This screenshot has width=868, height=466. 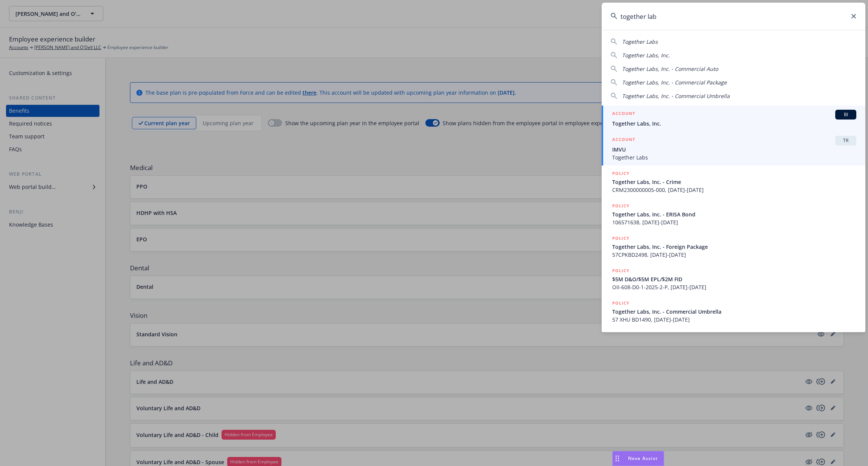 I want to click on a: ACCOUNTTRIMVUTogether Labs, so click(x=733, y=148).